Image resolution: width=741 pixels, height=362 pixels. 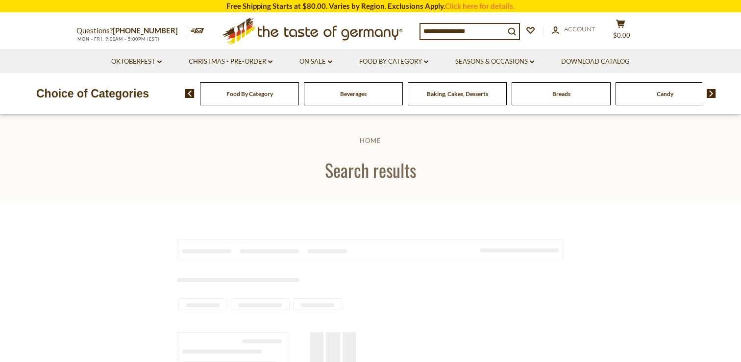 I want to click on span: Food By Category, so click(x=249, y=94).